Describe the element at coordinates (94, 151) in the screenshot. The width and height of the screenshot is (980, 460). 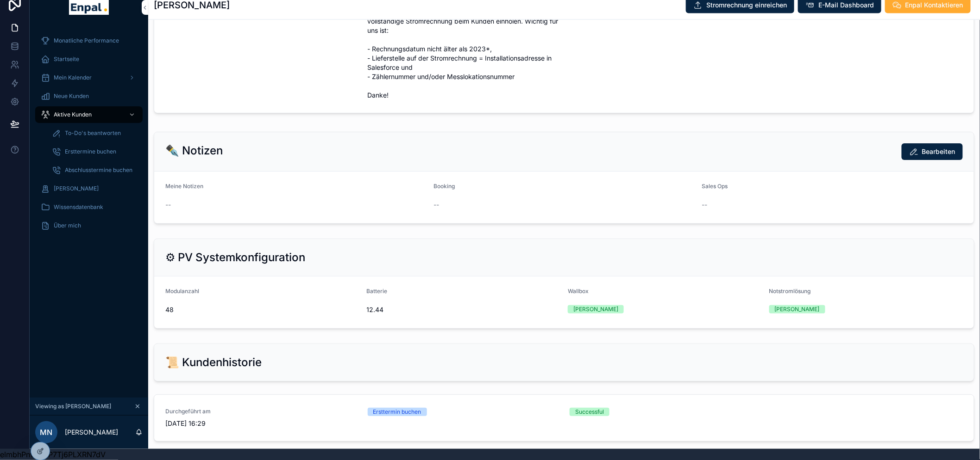
I see `a: Ersttermine buchen` at that location.